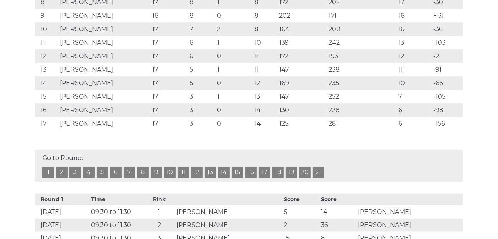 The height and width of the screenshot is (239, 498). I want to click on a: 8, so click(143, 173).